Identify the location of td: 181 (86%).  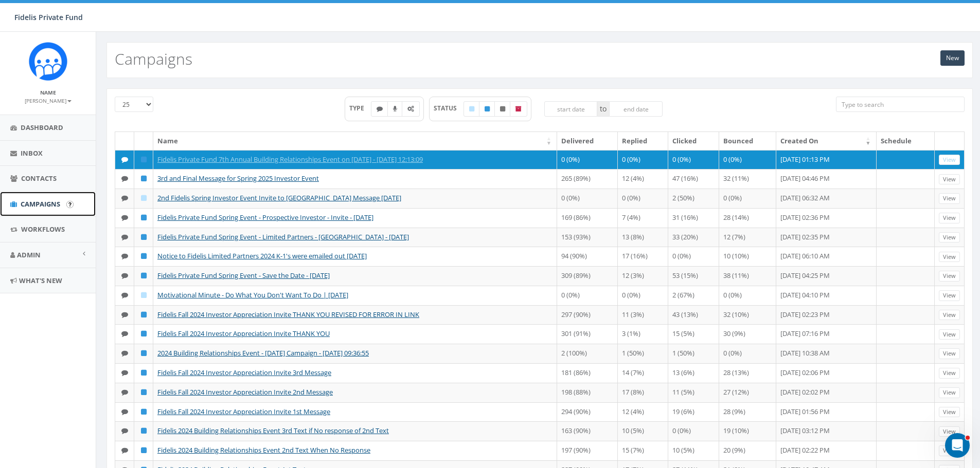
(588, 373).